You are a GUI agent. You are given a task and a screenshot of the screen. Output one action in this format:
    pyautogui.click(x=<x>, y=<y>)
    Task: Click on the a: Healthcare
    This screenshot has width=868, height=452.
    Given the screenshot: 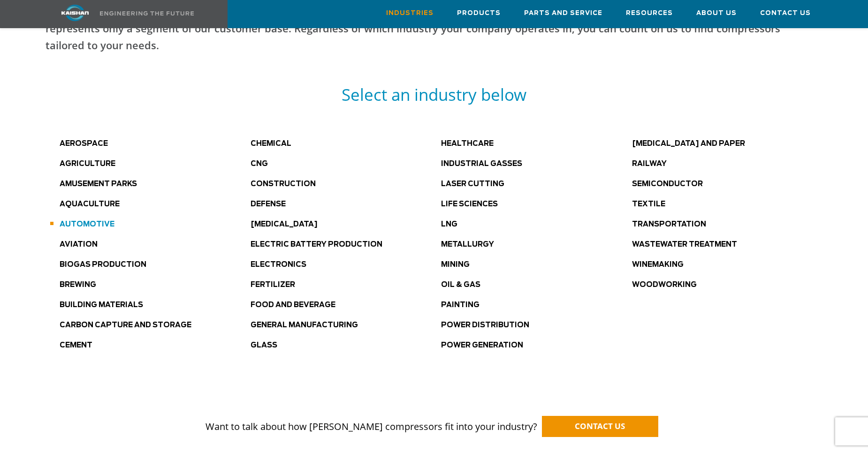 What is the action you would take?
    pyautogui.click(x=467, y=144)
    